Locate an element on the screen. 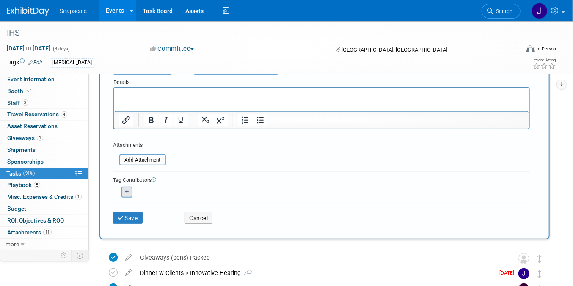  a: Budget is located at coordinates (44, 209).